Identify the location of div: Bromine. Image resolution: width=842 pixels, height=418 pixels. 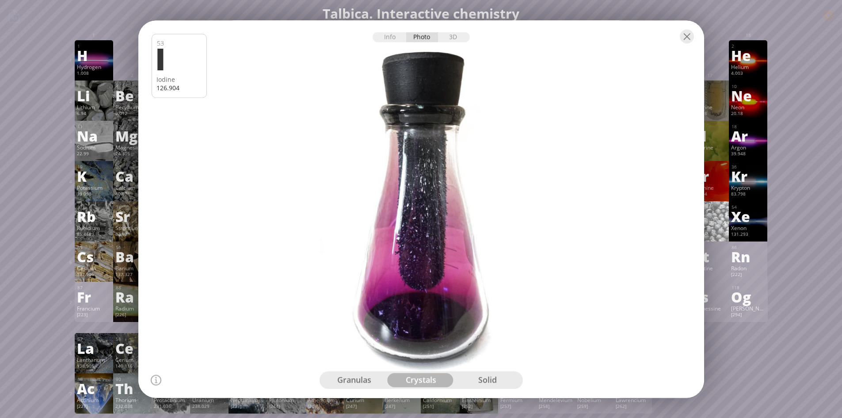
(710, 187).